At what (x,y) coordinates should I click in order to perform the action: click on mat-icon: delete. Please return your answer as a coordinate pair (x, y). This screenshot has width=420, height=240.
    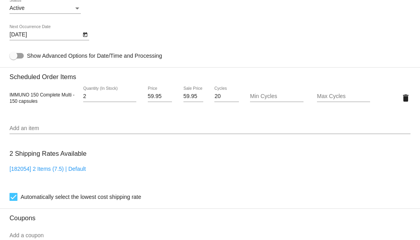
    Looking at the image, I should click on (405, 98).